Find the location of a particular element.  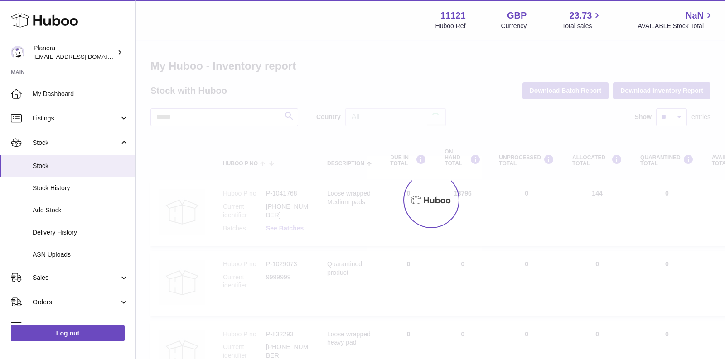

a: NaN AVAILABLE Stock Total is located at coordinates (676, 20).